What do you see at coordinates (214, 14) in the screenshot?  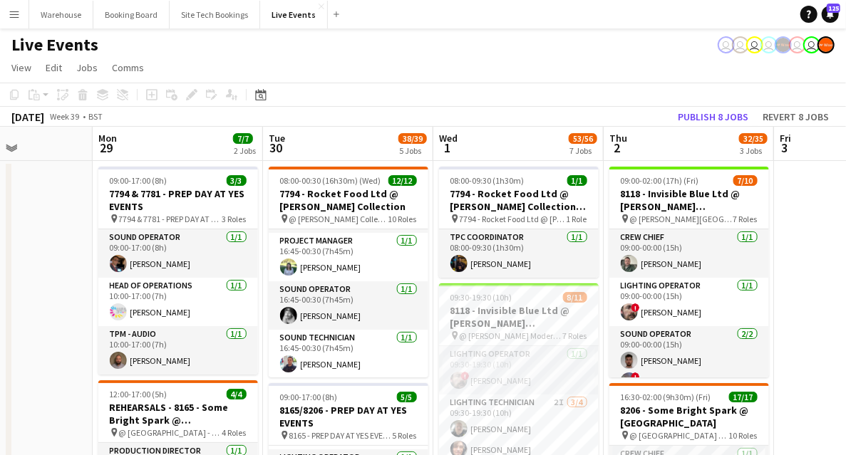 I see `button: Site Tech Bookings` at bounding box center [214, 14].